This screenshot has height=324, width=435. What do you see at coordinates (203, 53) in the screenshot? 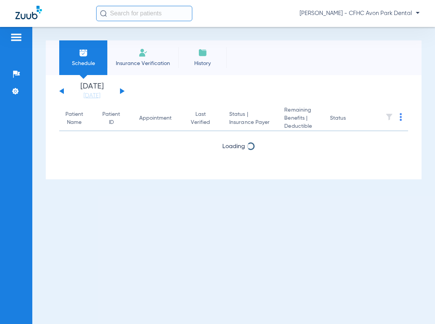
I see `img: History` at bounding box center [203, 53].